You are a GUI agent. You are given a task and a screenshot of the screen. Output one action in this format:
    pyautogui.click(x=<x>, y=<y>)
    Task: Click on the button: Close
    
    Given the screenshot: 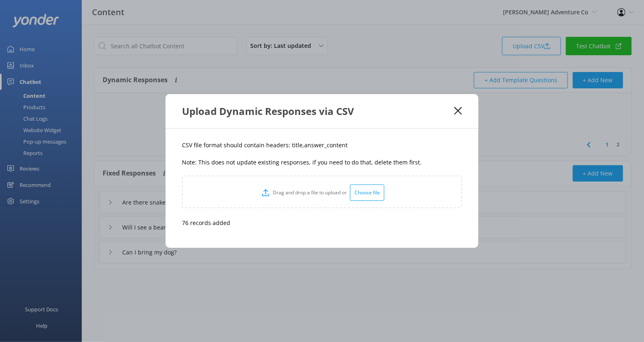 What is the action you would take?
    pyautogui.click(x=458, y=111)
    